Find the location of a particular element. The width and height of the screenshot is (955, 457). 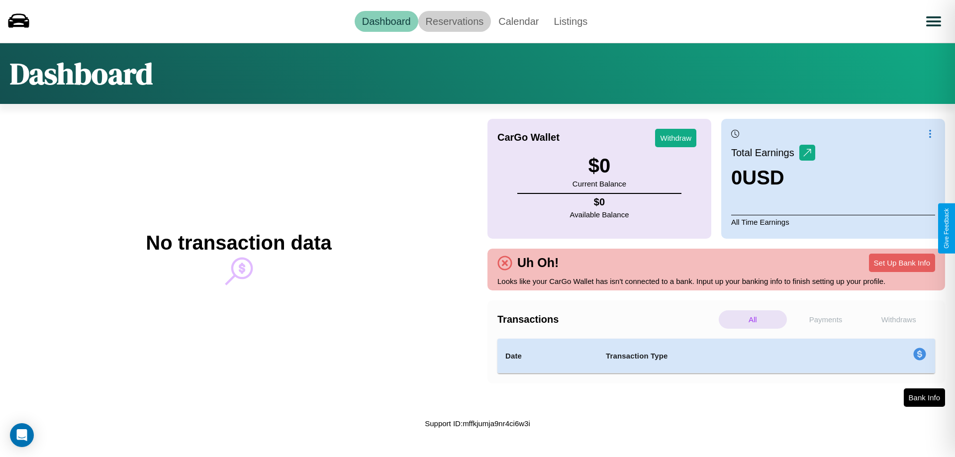

h4: CarGo Wallet is located at coordinates (528, 137).